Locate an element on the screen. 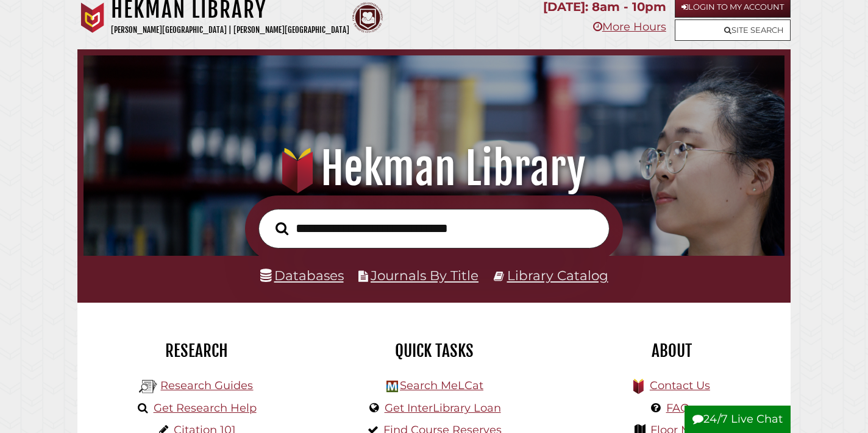 This screenshot has height=433, width=868. h1: Hekman Library is located at coordinates (433, 169).